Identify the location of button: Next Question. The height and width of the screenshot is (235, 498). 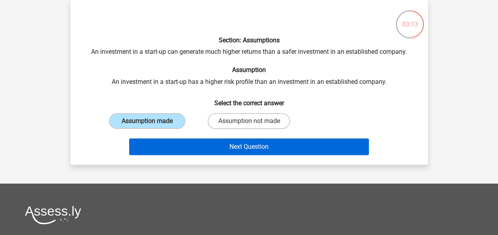
(249, 147).